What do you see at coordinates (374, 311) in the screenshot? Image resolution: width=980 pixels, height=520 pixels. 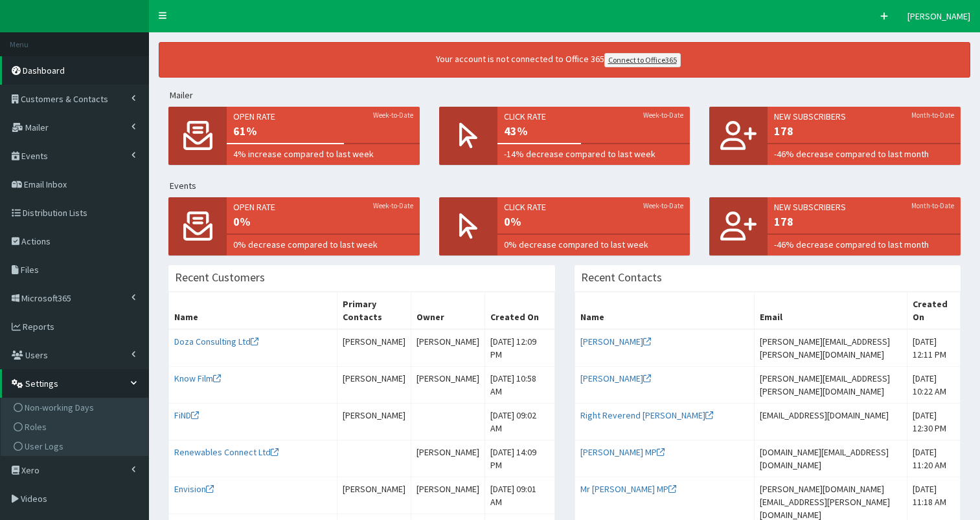 I see `th: Primary Contacts` at bounding box center [374, 311].